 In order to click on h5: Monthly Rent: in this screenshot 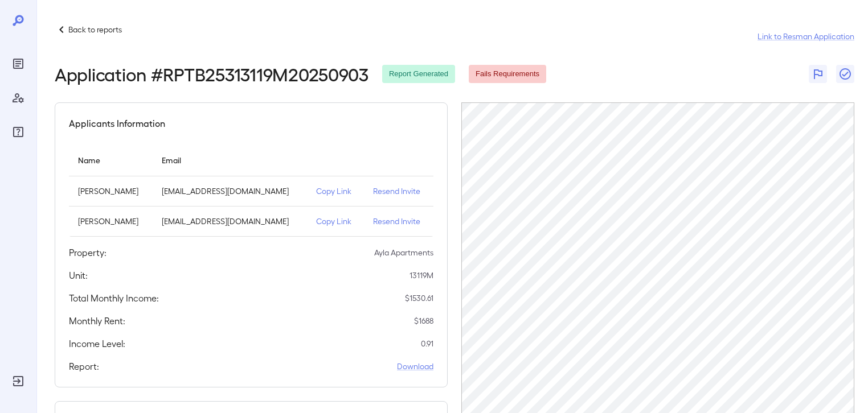, I will do `click(97, 321)`.